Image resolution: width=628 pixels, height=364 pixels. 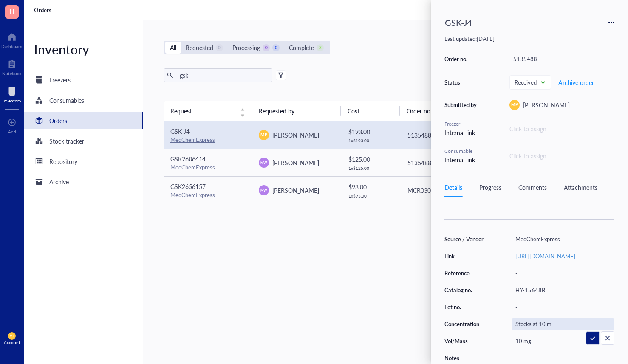 I want to click on div: MCR030BAH1, so click(x=444, y=190).